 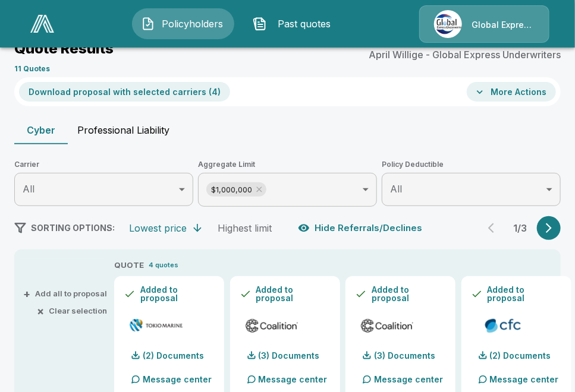 I want to click on img: Agency Icon, so click(x=447, y=24).